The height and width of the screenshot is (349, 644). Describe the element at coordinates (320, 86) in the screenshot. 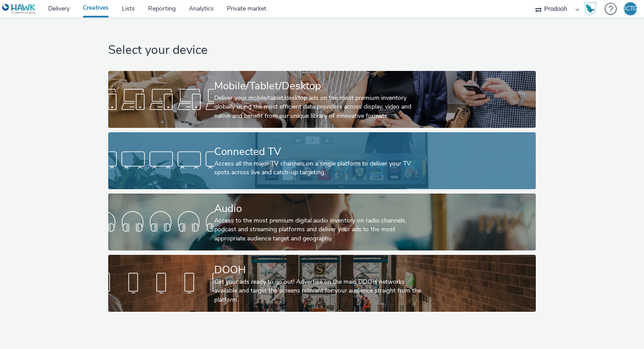

I see `div: Mobile/Tablet/Desktop` at that location.